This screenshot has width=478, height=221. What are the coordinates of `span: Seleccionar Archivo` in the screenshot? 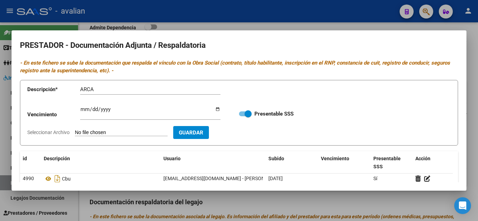 It's located at (48, 133).